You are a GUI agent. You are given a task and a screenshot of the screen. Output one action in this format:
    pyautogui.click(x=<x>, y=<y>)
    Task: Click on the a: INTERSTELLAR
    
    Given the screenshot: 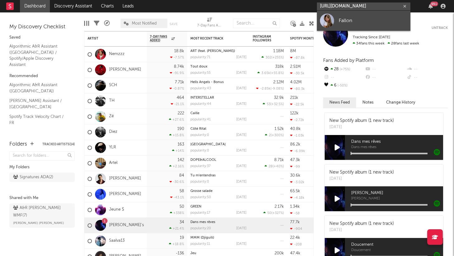 What is the action you would take?
    pyautogui.click(x=202, y=98)
    